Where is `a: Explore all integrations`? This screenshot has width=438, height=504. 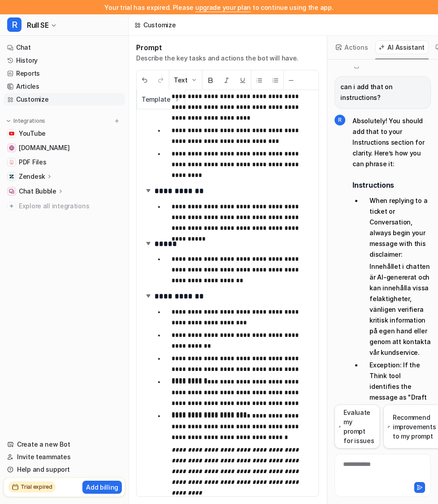
a: Explore all integrations is located at coordinates (64, 206).